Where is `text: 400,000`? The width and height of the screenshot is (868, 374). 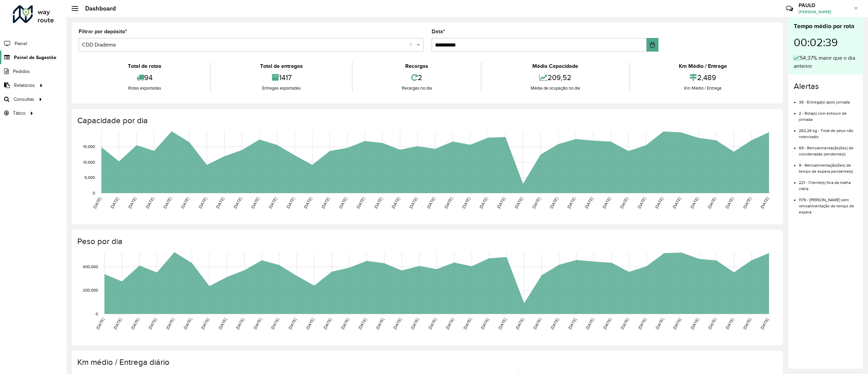 text: 400,000 is located at coordinates (90, 266).